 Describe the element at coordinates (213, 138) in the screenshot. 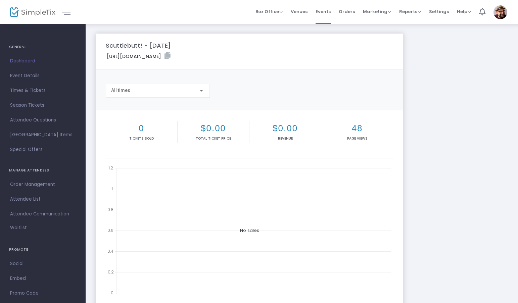

I see `p: Total Ticket Price` at that location.